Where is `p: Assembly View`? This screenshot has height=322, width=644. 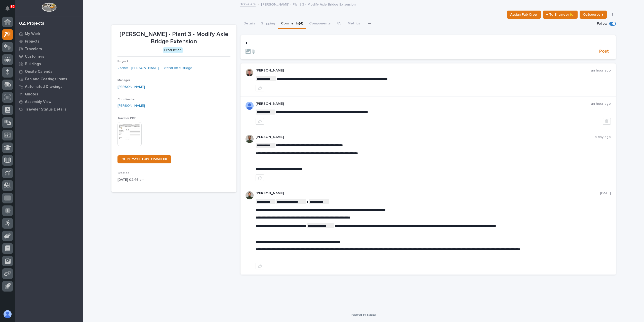 p: Assembly View is located at coordinates (38, 102).